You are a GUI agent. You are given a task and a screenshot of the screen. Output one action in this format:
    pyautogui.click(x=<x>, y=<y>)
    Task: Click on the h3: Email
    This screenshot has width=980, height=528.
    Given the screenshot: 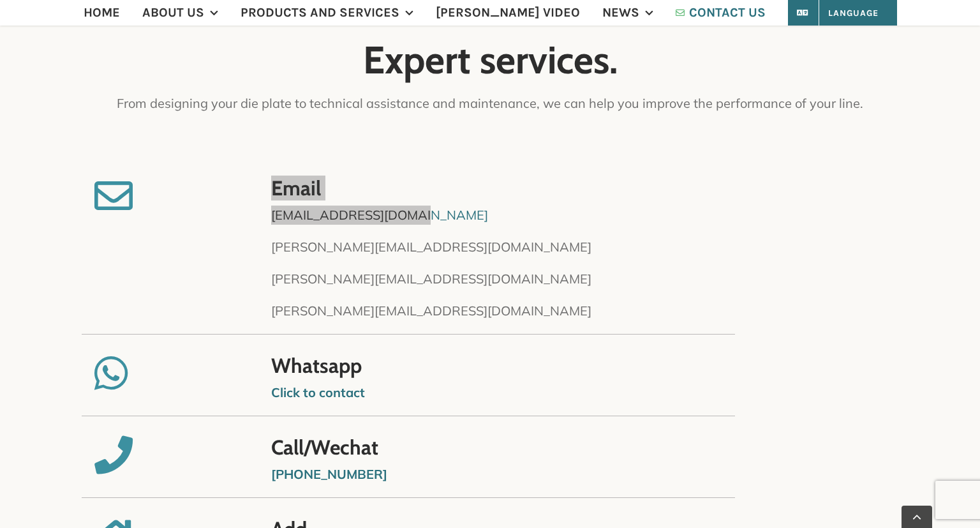 What is the action you would take?
    pyautogui.click(x=578, y=188)
    